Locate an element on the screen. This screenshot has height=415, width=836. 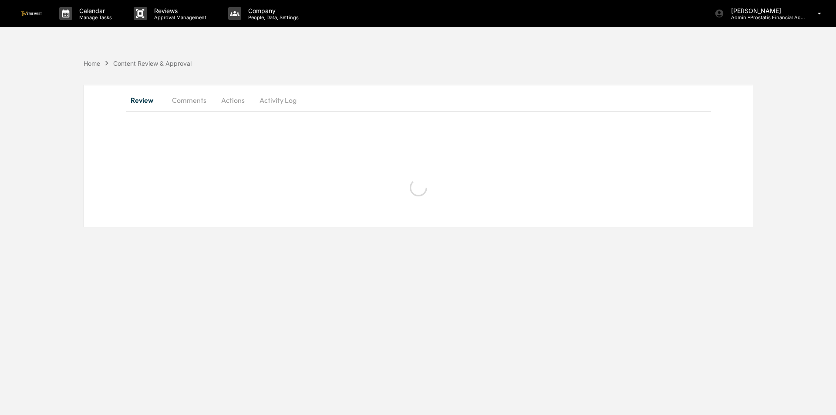
button: Activity Log is located at coordinates (278, 100).